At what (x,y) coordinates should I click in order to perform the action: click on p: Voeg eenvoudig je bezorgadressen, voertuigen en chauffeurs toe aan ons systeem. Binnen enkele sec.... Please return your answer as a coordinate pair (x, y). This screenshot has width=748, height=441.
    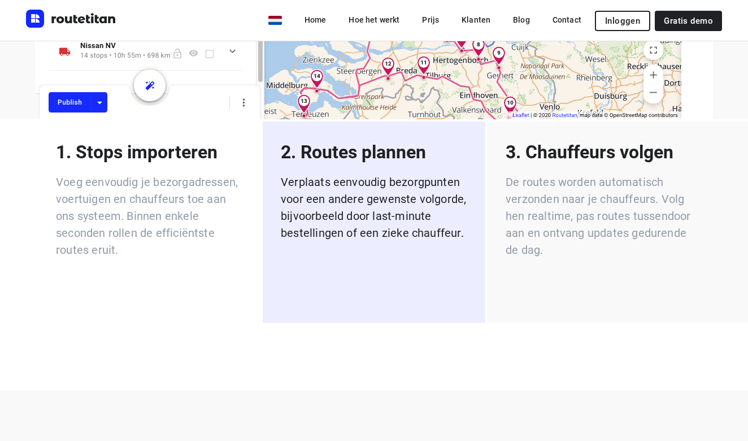
    Looking at the image, I should click on (149, 216).